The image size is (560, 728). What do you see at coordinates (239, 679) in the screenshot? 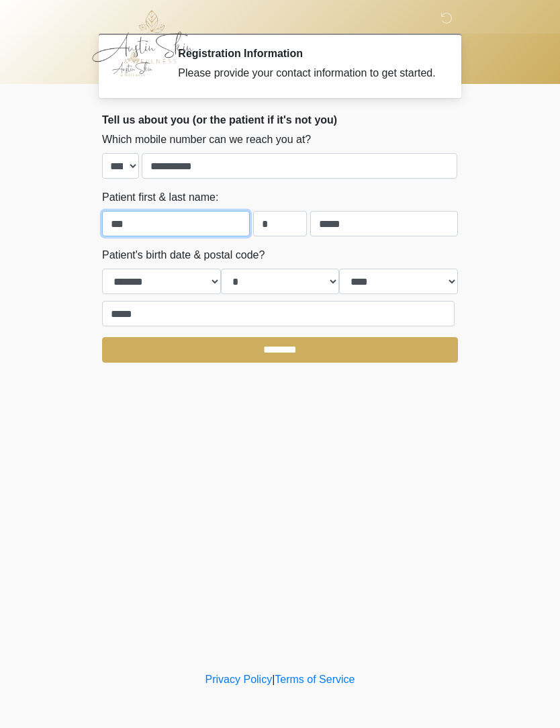
I see `a: Privacy Policy` at bounding box center [239, 679].